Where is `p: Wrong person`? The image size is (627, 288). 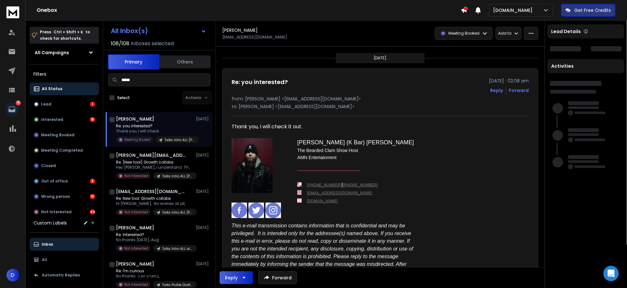 p: Wrong person is located at coordinates (56, 197).